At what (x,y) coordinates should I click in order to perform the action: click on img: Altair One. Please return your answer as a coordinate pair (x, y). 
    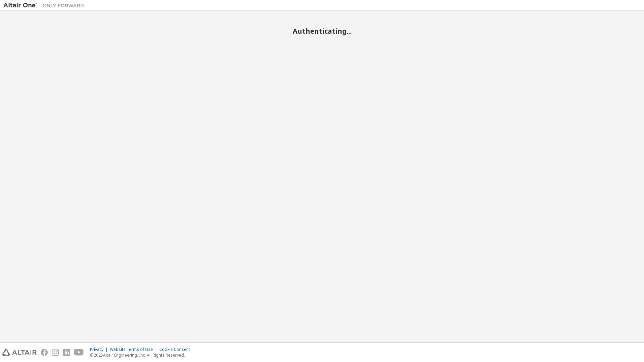
    Looking at the image, I should click on (46, 5).